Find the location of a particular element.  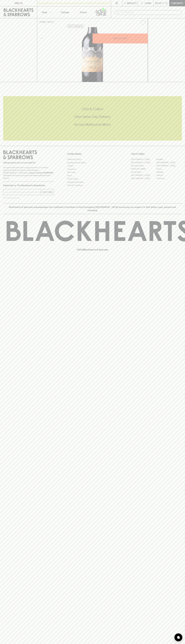

p: Shop is located at coordinates (45, 12).